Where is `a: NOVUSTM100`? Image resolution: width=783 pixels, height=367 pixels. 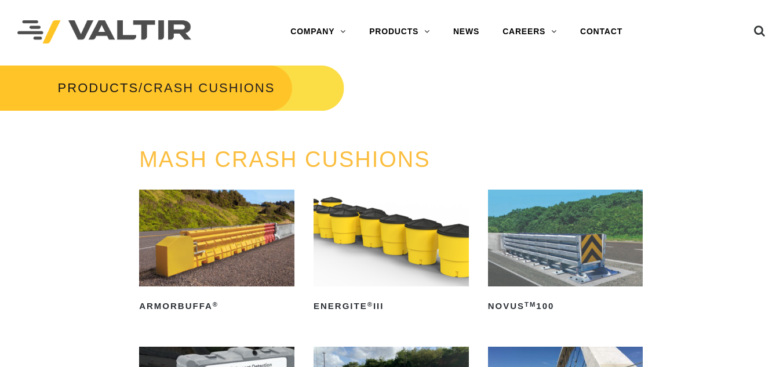 a: NOVUSTM100 is located at coordinates (566, 252).